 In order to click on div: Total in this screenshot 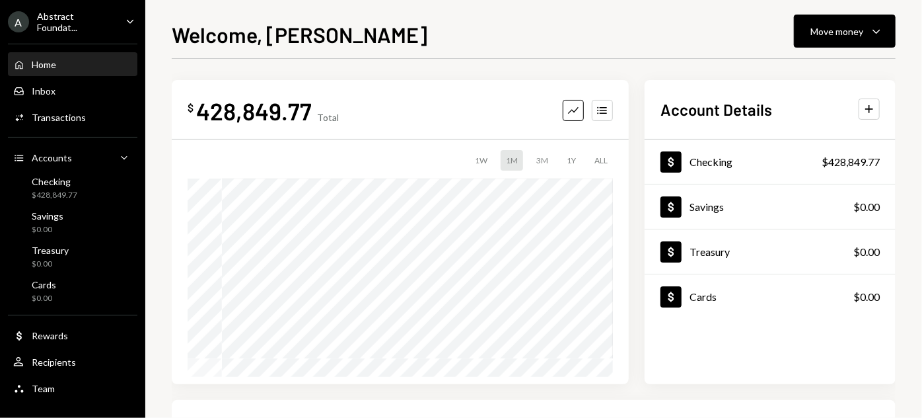, I will do `click(328, 117)`.